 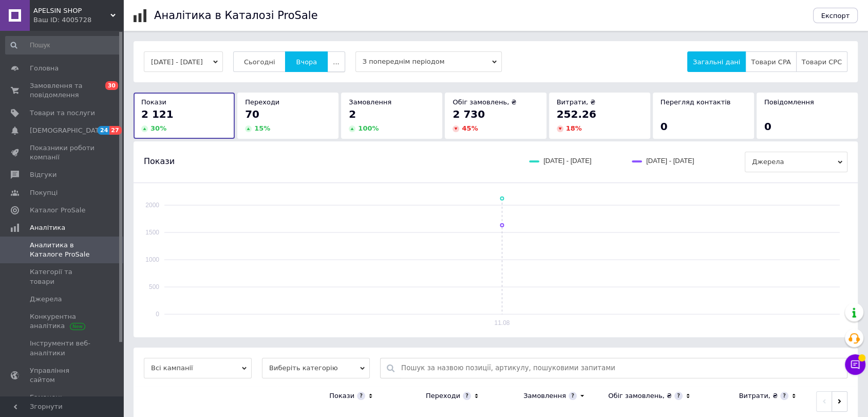 What do you see at coordinates (62, 250) in the screenshot?
I see `span: Аналитика в Каталоге ProSale` at bounding box center [62, 250].